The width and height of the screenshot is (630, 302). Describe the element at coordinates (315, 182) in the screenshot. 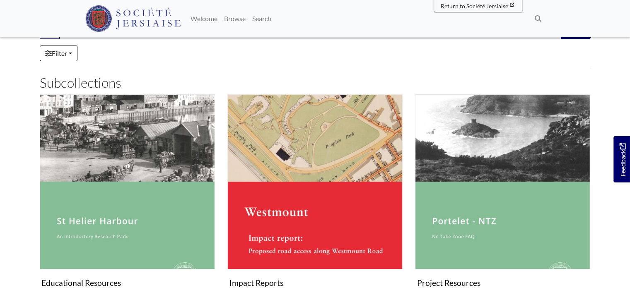

I see `img: Impact Reports` at that location.